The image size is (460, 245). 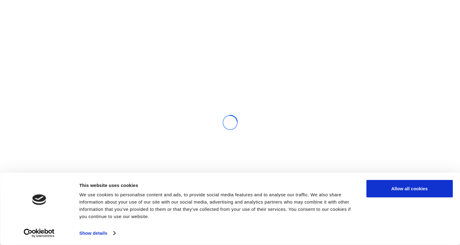 I want to click on div: This website uses cookies, so click(x=216, y=185).